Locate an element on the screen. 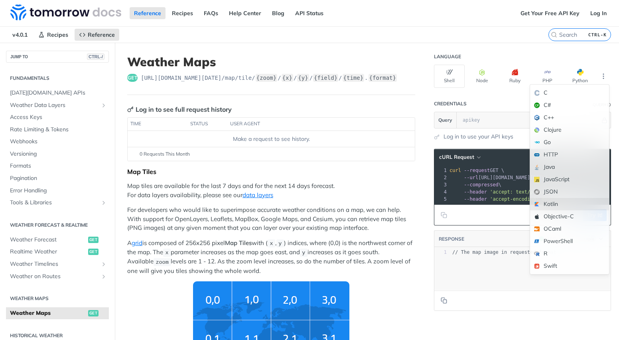 Image resolution: width=619 pixels, height=340 pixels. div: R is located at coordinates (569, 253).